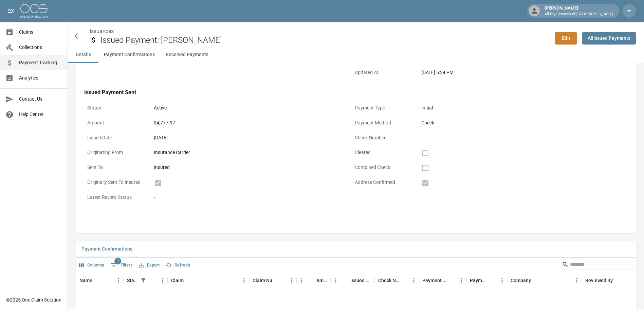 The width and height of the screenshot is (644, 309). Describe the element at coordinates (118, 261) in the screenshot. I see `span: 1` at that location.